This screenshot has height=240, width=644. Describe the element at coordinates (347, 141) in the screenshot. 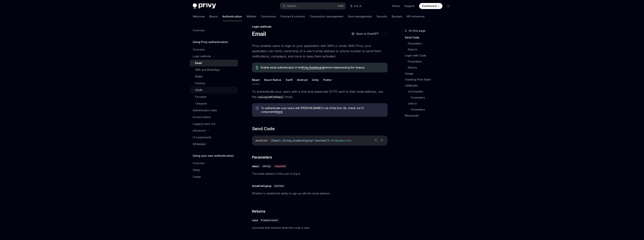

I see `span: void` at that location.